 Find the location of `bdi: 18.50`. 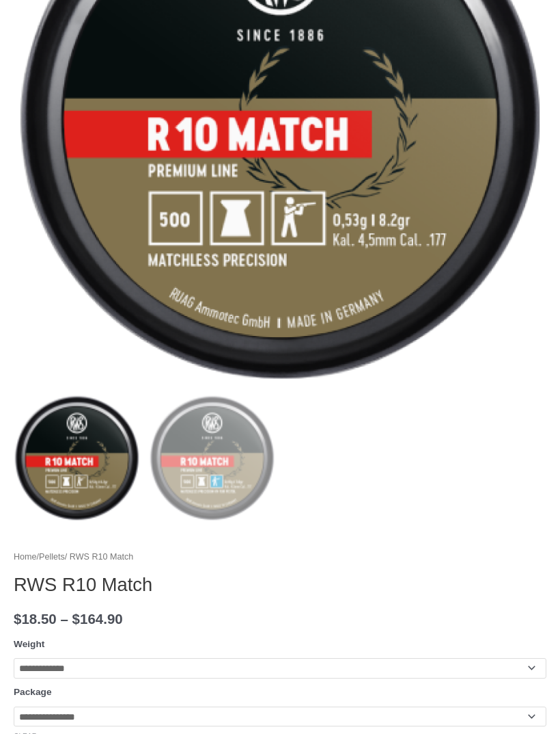

bdi: 18.50 is located at coordinates (35, 618).